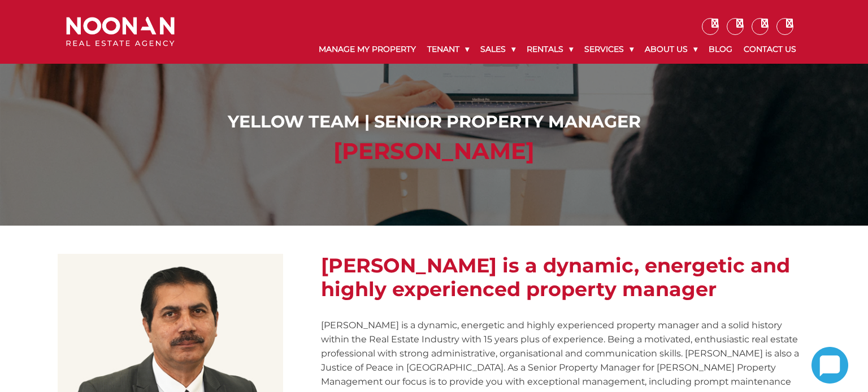  What do you see at coordinates (608, 49) in the screenshot?
I see `a: Services` at bounding box center [608, 49].